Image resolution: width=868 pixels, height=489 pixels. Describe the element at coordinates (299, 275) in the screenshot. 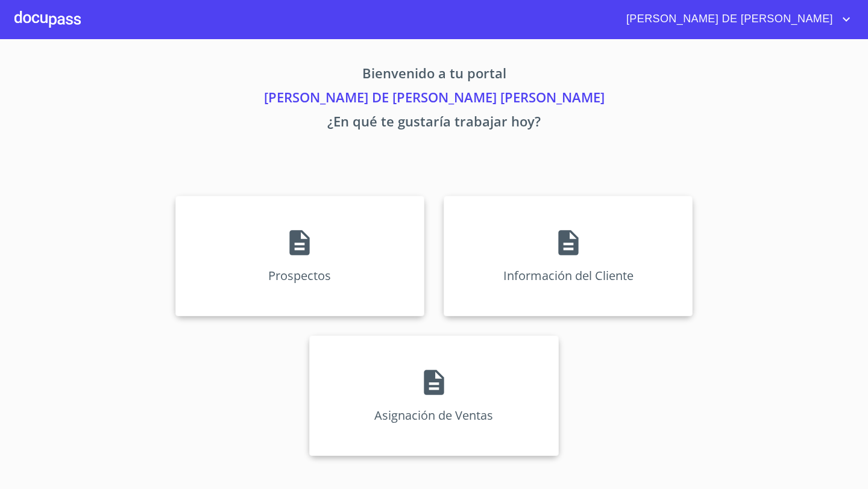

I see `p: Prospectos` at that location.